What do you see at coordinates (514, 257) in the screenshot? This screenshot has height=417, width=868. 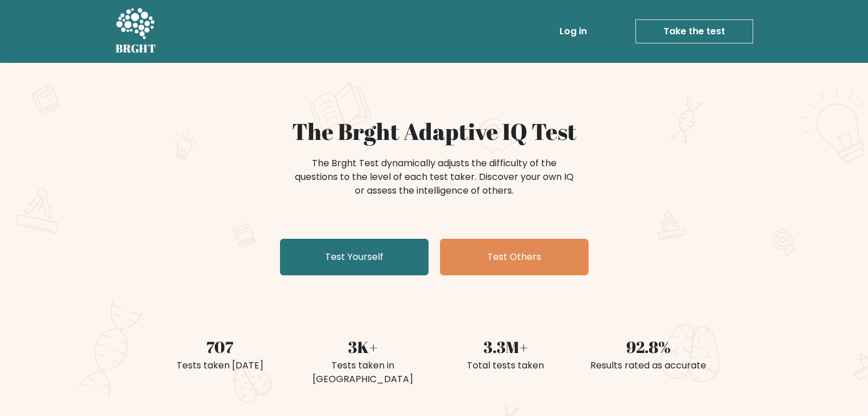 I see `a: Test Others` at bounding box center [514, 257].